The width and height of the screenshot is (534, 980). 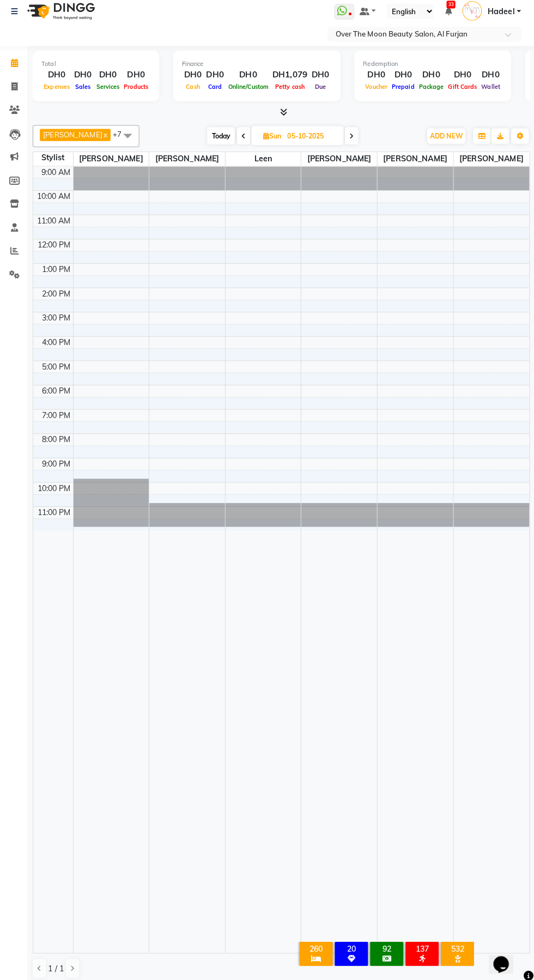 What do you see at coordinates (61, 322) in the screenshot?
I see `div: 3:00 PM` at bounding box center [61, 322].